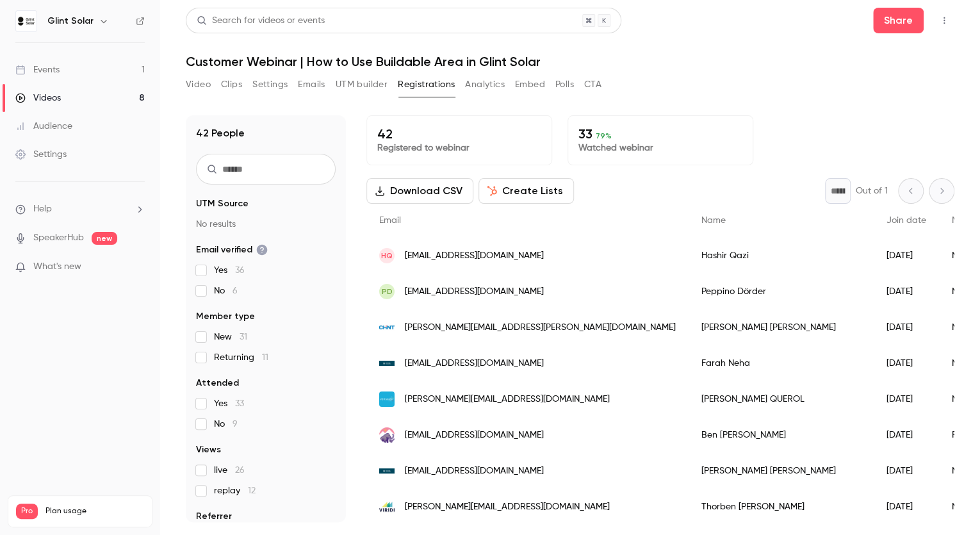 The width and height of the screenshot is (980, 535). What do you see at coordinates (217, 383) in the screenshot?
I see `span: Attended` at bounding box center [217, 383].